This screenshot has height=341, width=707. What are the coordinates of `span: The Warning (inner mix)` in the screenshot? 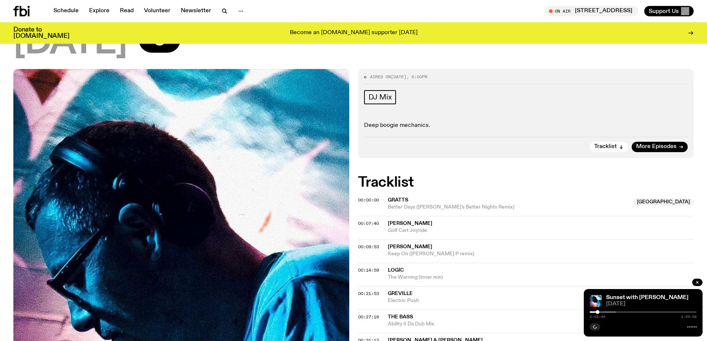 It's located at (541, 277).